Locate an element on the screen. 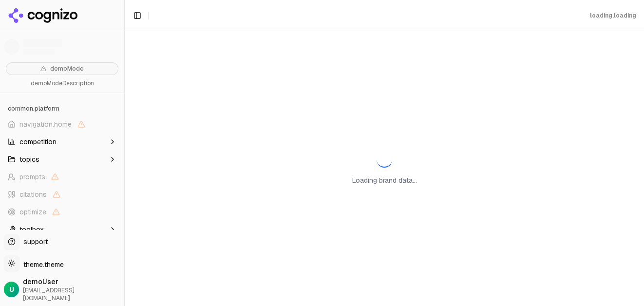 This screenshot has width=644, height=306. span: navigation.home is located at coordinates (45, 124).